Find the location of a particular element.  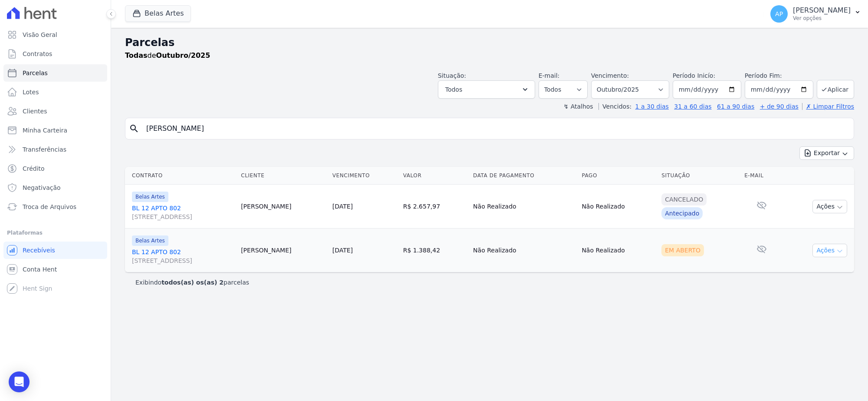

p: de is located at coordinates (168, 55).